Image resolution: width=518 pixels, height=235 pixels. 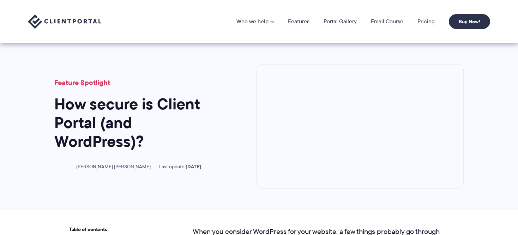 I want to click on a: Email Course, so click(x=387, y=22).